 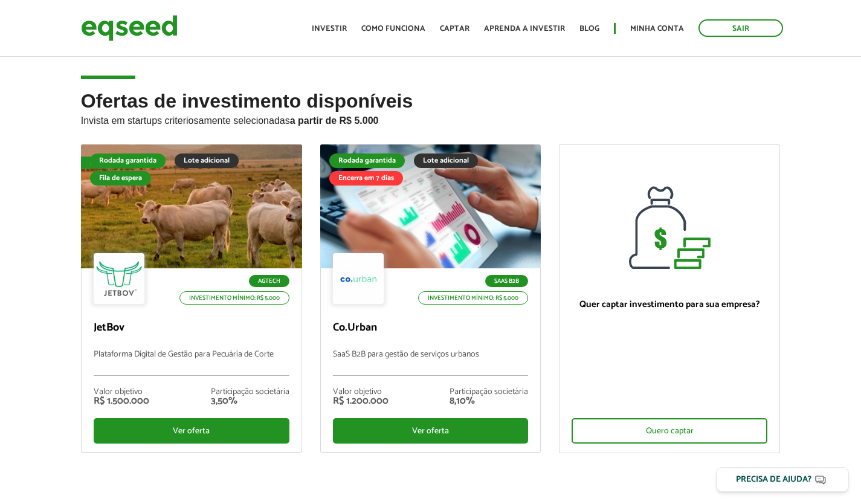 I want to click on p: Invista em startups criteriosamente selecionadas, so click(x=431, y=119).